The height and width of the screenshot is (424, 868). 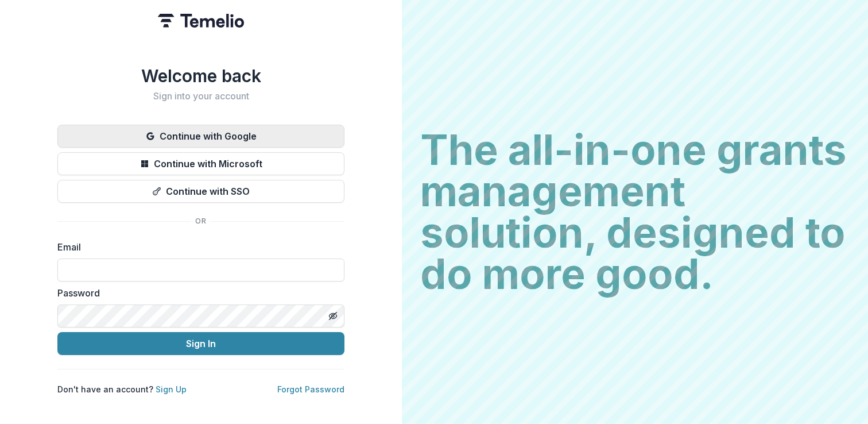 I want to click on h2: Sign into your account, so click(x=201, y=96).